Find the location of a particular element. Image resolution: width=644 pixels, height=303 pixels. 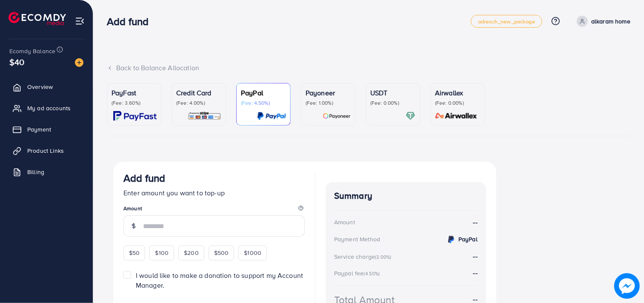

span: $200 is located at coordinates (191, 253).